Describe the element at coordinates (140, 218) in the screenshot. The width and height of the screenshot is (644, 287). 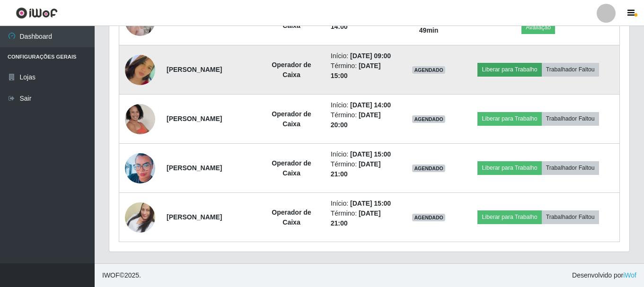
I see `img: 1742563763298.jpeg` at that location.